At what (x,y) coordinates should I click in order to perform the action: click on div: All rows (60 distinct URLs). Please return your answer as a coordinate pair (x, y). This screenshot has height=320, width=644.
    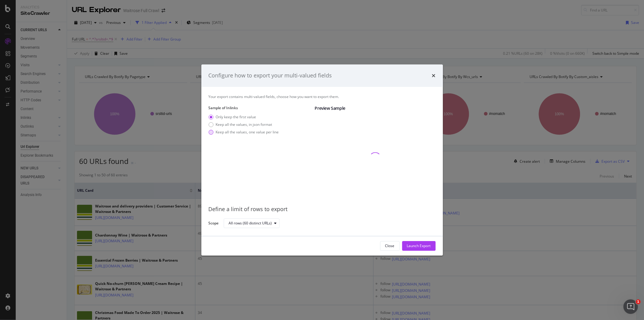
    Looking at the image, I should click on (251, 223).